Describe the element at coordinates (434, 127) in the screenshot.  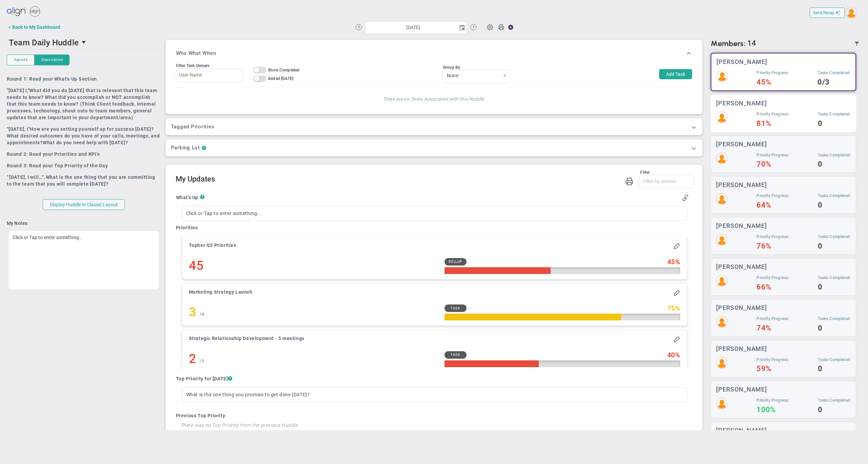
I see `h3: Tagged Priorities` at that location.